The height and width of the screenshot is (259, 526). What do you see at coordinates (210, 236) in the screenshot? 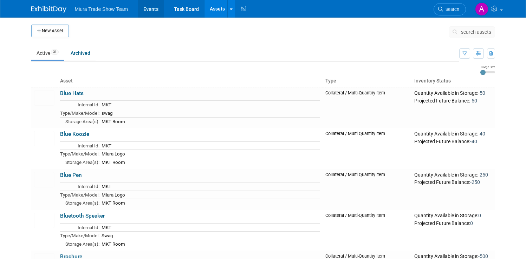
I see `td: Swag` at bounding box center [210, 236].